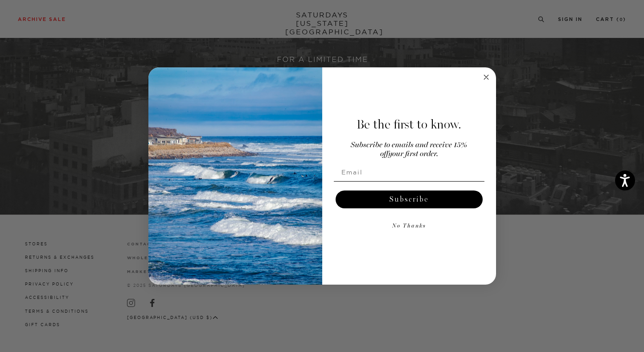 This screenshot has width=644, height=352. I want to click on button: Subscribe, so click(409, 199).